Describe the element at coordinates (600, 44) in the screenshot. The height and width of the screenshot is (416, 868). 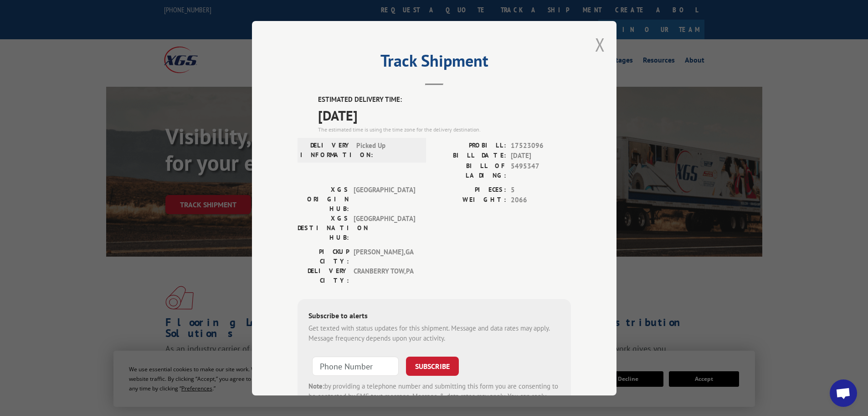
I see `button: Close modal` at that location.